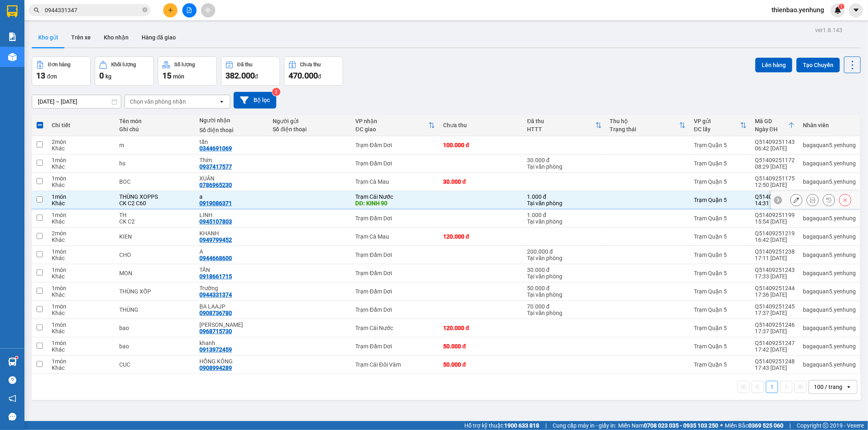 This screenshot has height=430, width=868. I want to click on img: solution-icon, so click(12, 37).